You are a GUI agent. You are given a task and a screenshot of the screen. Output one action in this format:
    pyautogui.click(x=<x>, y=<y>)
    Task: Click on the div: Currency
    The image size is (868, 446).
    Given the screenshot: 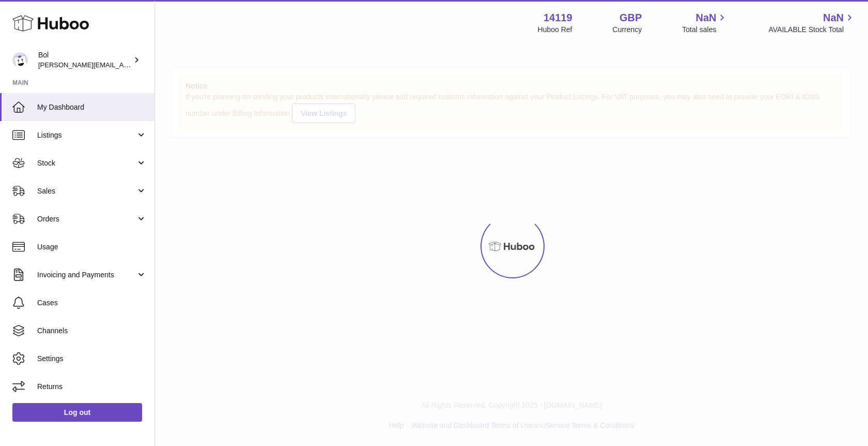 What is the action you would take?
    pyautogui.click(x=628, y=29)
    